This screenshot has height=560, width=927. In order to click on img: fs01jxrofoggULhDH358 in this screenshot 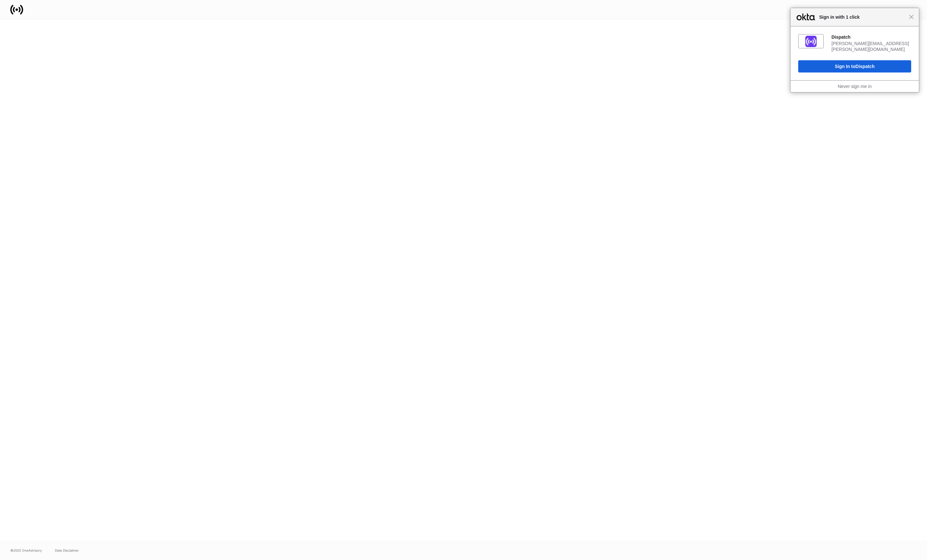, I will do `click(811, 41)`.